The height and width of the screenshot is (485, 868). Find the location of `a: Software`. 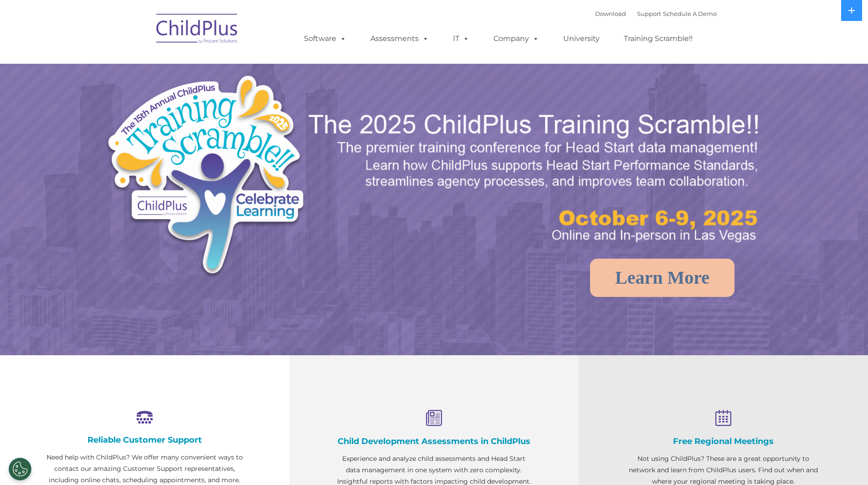

a: Software is located at coordinates (325, 39).